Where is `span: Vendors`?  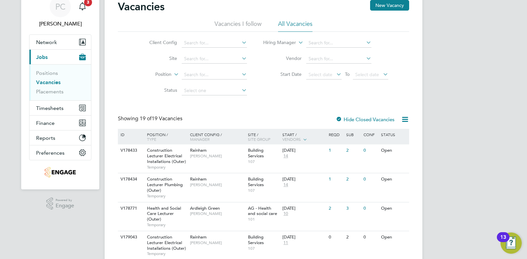 span: Vendors is located at coordinates (292, 139).